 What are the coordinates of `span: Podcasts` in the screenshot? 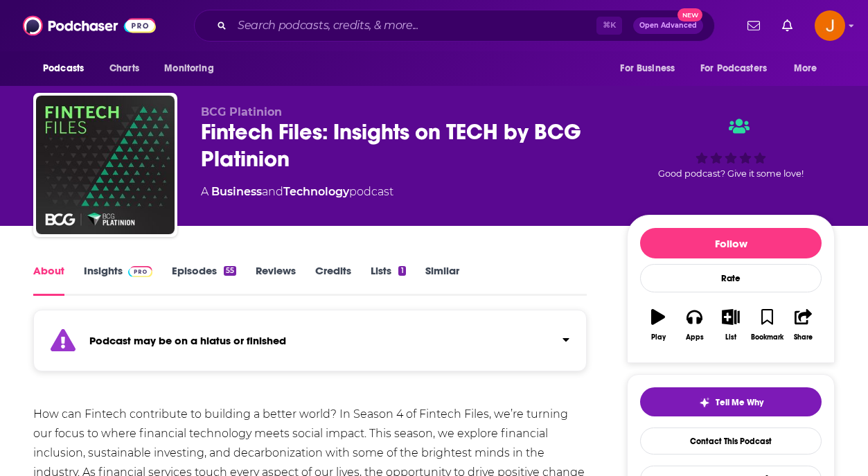 It's located at (63, 69).